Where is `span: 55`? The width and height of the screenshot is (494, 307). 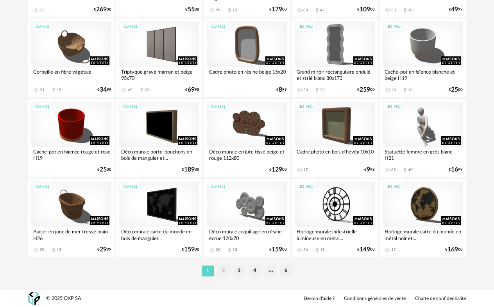
span: 55 is located at coordinates (191, 9).